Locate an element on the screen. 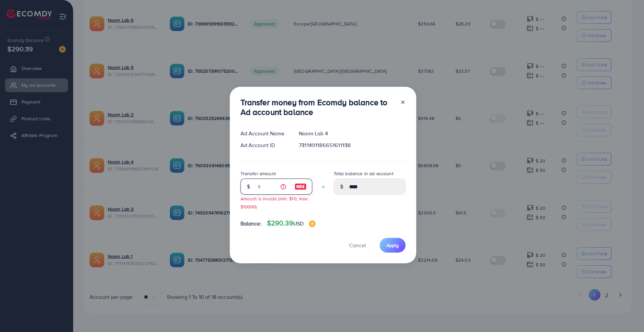  label: Total balance in ad account is located at coordinates (364, 174).